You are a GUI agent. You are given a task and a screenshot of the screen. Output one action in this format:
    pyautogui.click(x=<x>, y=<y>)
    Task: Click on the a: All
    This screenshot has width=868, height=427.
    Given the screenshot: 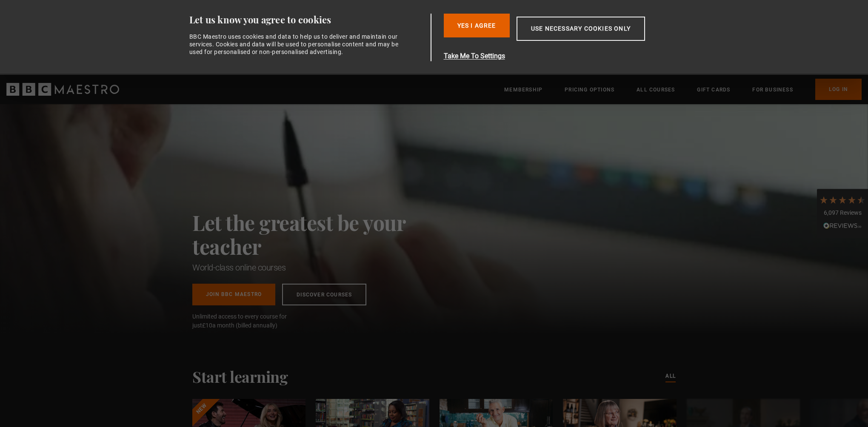 What is the action you would take?
    pyautogui.click(x=670, y=377)
    